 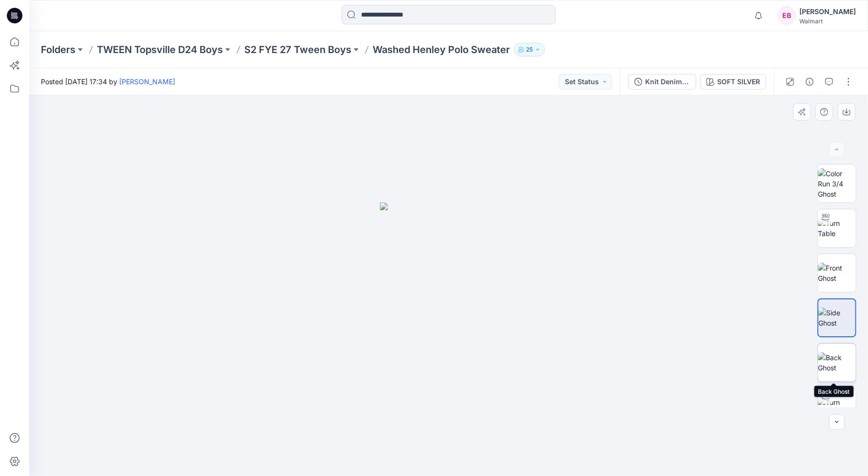 I want to click on a: S2 FYE 27 Tween Boys, so click(x=298, y=50).